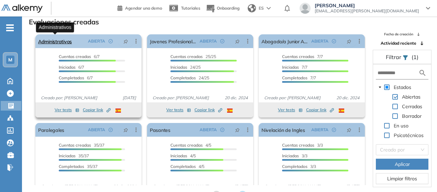 Image resolution: width=437 pixels, height=192 pixels. Describe the element at coordinates (398, 34) in the screenshot. I see `span: Fecha de creación` at that location.